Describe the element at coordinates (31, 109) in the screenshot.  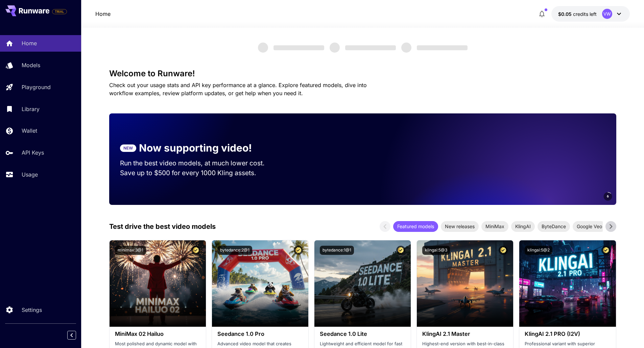
I see `p: Library` at that location.